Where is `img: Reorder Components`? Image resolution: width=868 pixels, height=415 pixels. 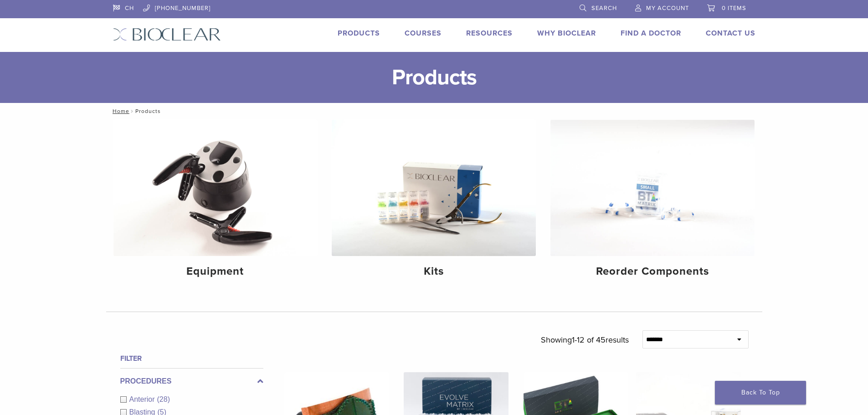
img: Reorder Components is located at coordinates (652, 188).